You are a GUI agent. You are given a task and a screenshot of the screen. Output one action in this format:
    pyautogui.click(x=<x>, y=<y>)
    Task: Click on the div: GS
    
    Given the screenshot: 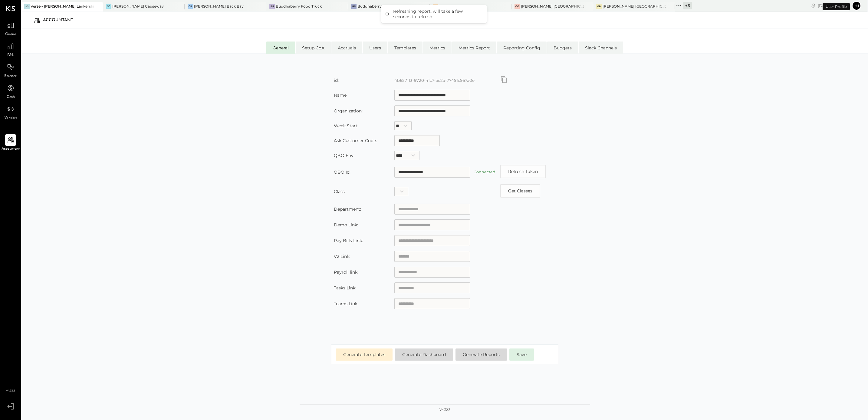 What is the action you would take?
    pyautogui.click(x=436, y=7)
    